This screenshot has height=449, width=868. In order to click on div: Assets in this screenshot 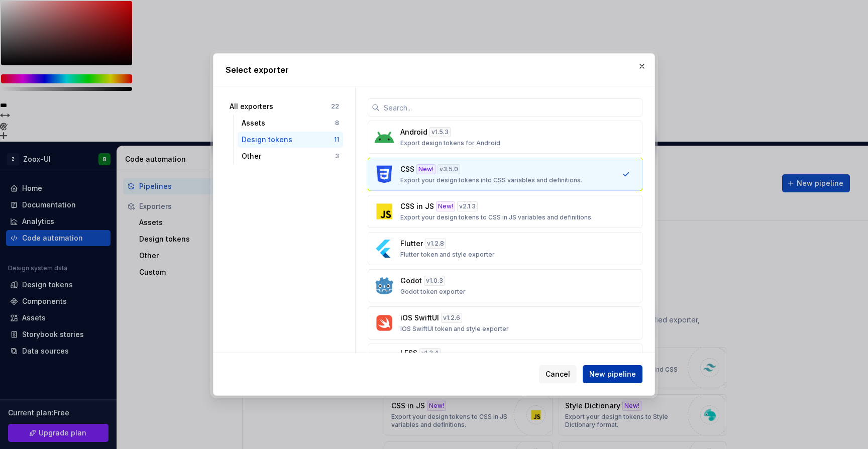, I will do `click(288, 123)`.